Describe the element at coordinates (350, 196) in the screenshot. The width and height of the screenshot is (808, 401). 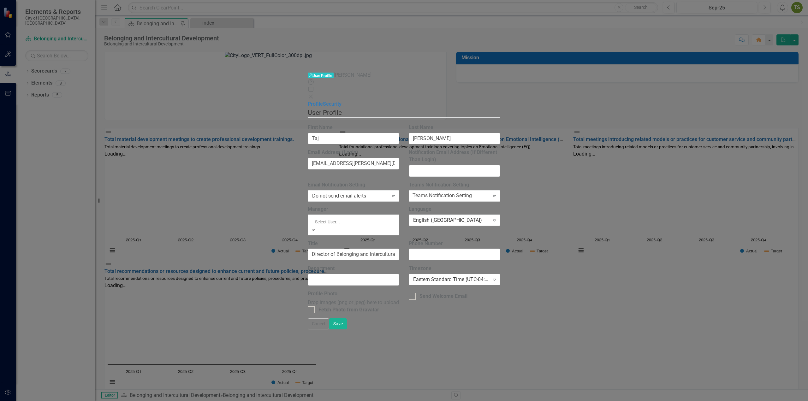
I see `div: Do not send email alerts` at that location.